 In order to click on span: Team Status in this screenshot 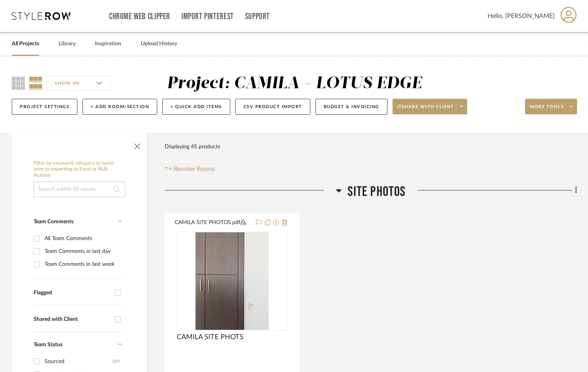, I will do `click(48, 345)`.